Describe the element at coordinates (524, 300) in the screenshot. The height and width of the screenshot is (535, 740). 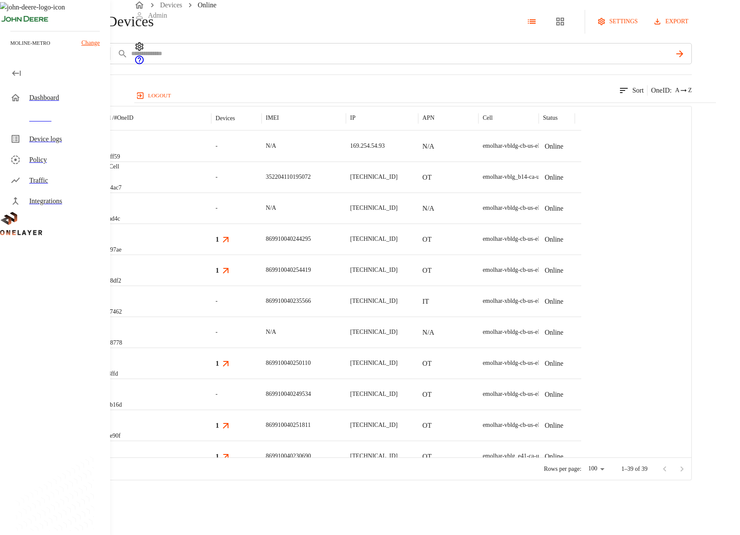
I see `span: emolhar-xbldg-cb-us-eNB493831` at that location.